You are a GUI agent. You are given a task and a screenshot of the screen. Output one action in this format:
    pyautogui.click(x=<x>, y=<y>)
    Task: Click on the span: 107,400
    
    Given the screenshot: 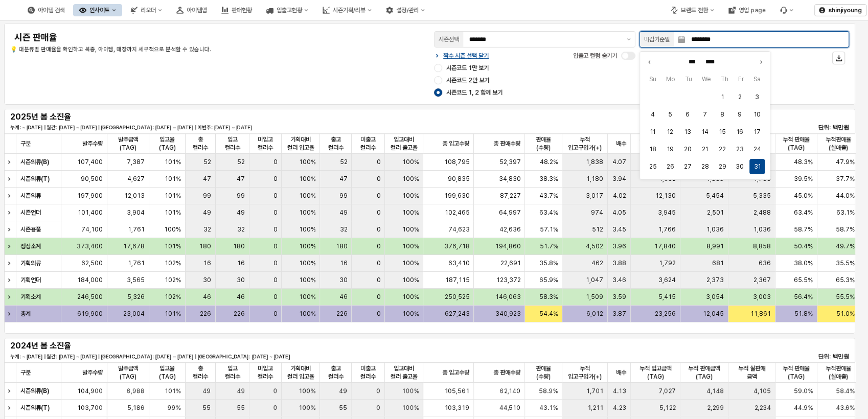 What is the action you would take?
    pyautogui.click(x=90, y=162)
    